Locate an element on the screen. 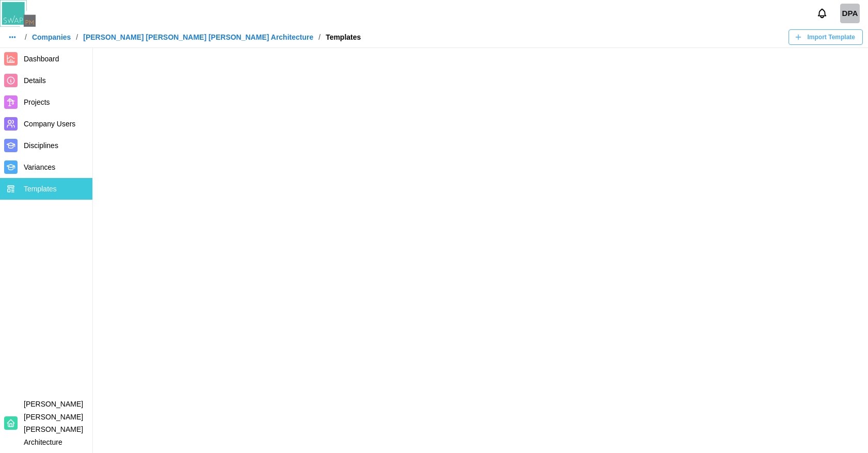 This screenshot has width=868, height=453. span: Dashboard is located at coordinates (41, 59).